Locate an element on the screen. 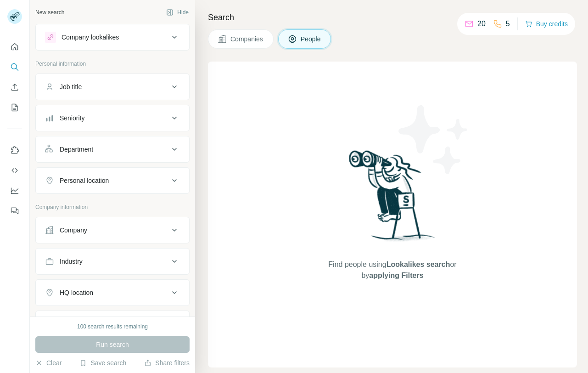 This screenshot has height=373, width=588. button: Share filters is located at coordinates (166, 363).